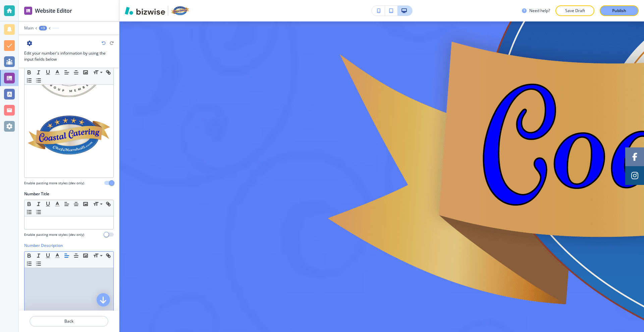  I want to click on h2: Website Editor, so click(53, 11).